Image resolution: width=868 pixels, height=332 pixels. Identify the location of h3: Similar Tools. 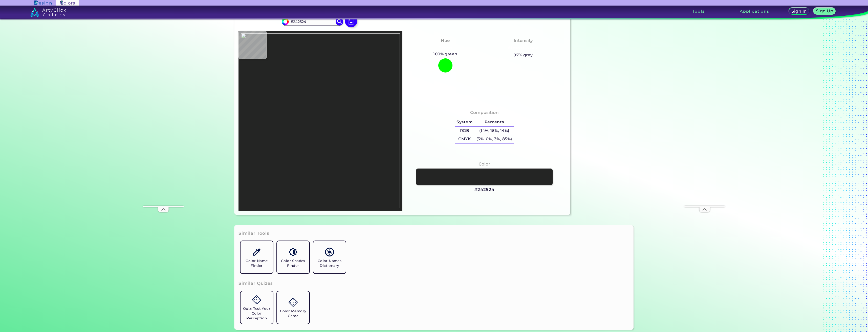
(254, 234).